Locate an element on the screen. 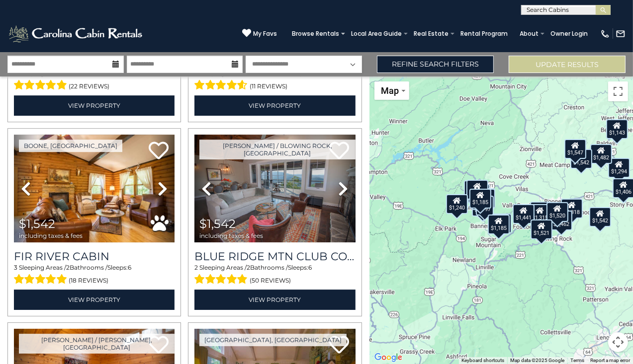  span: My Favs is located at coordinates (265, 34).